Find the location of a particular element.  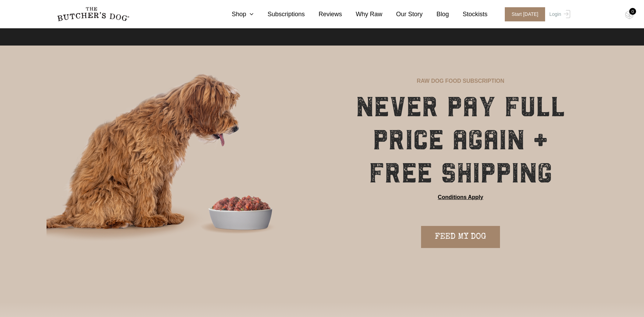

a: Conditions Apply is located at coordinates (460, 198).